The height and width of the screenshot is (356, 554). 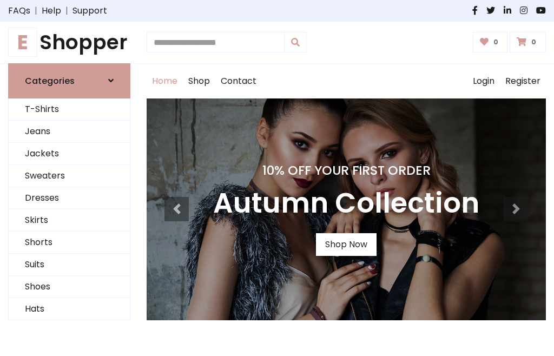 What do you see at coordinates (199, 81) in the screenshot?
I see `a: Shop` at bounding box center [199, 81].